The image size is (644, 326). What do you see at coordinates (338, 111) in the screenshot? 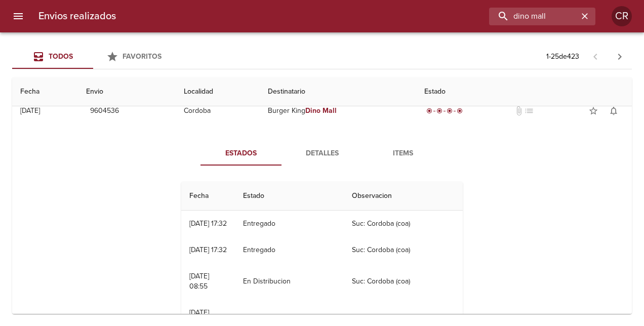
I see `td: Burger King` at bounding box center [338, 111].